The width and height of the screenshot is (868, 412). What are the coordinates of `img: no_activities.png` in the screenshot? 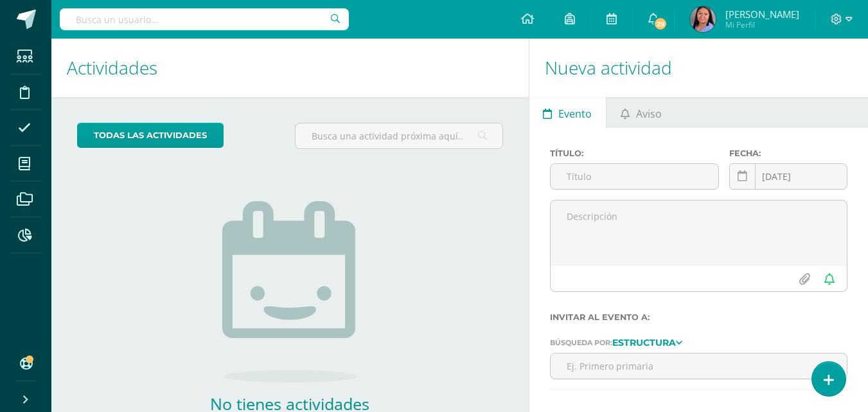 It's located at (289, 292).